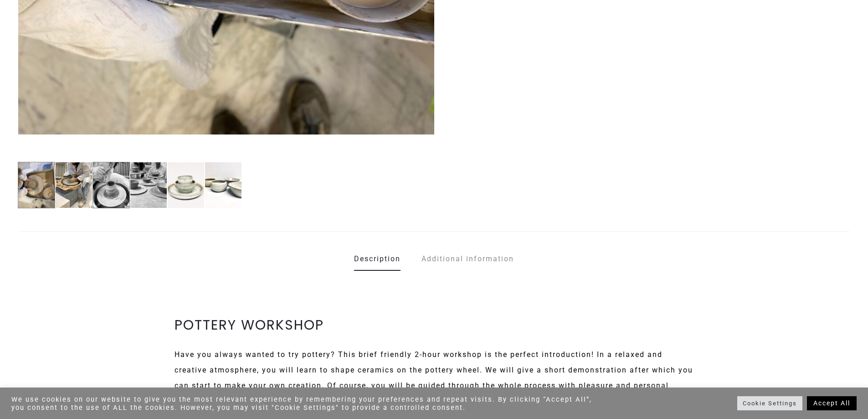 This screenshot has width=868, height=419. Describe the element at coordinates (831, 403) in the screenshot. I see `a: Accept All` at that location.